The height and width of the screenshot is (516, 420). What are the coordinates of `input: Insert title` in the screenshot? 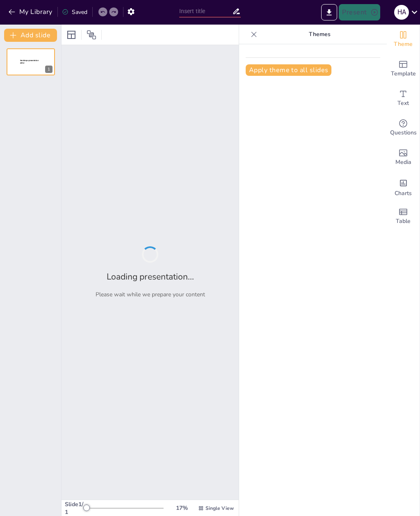 It's located at (206, 11).